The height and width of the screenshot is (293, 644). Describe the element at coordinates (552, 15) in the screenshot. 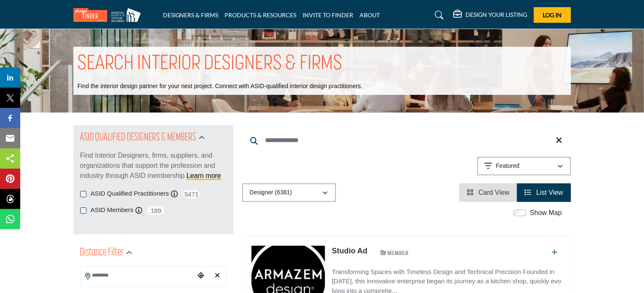

I see `span: Log In` at that location.